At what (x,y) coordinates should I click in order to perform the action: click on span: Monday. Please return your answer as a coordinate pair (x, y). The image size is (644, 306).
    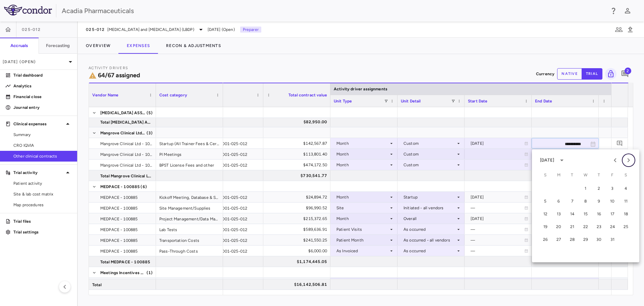
    Looking at the image, I should click on (559, 175).